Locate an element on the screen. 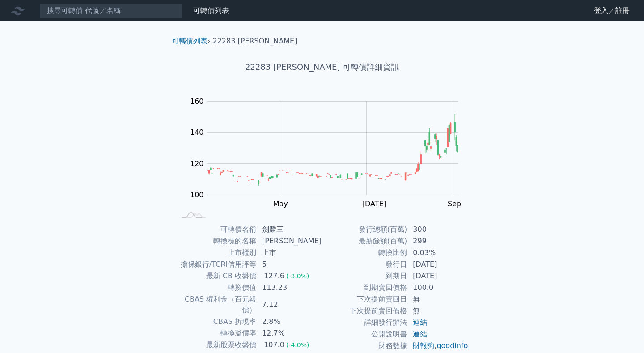 The image size is (644, 353). td: 劍麟三 is located at coordinates (289, 230).